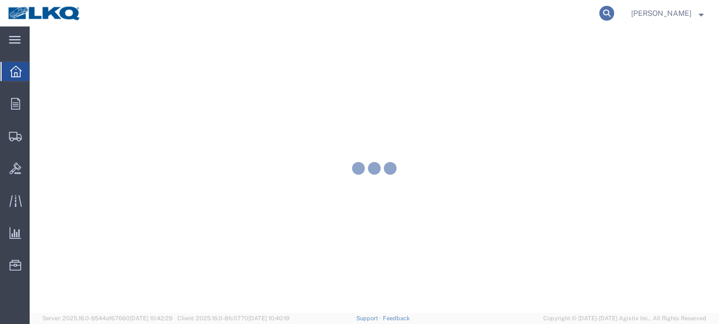  What do you see at coordinates (396, 318) in the screenshot?
I see `a: Feedback` at bounding box center [396, 318].